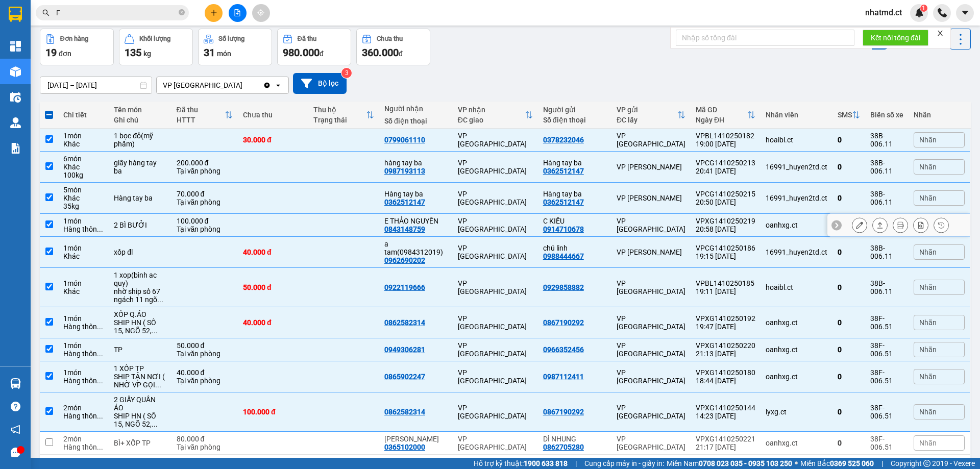 The height and width of the screenshot is (469, 980). What do you see at coordinates (46, 13) in the screenshot?
I see `span: search` at bounding box center [46, 13].